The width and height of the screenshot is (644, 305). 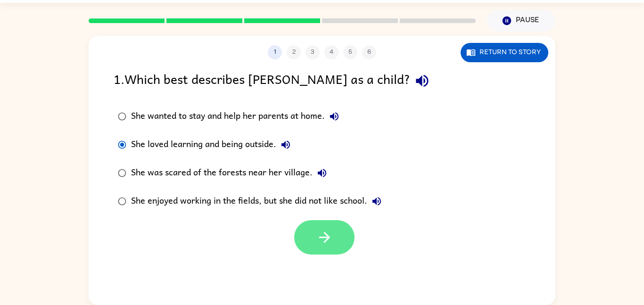 I want to click on button: Return to story, so click(x=504, y=53).